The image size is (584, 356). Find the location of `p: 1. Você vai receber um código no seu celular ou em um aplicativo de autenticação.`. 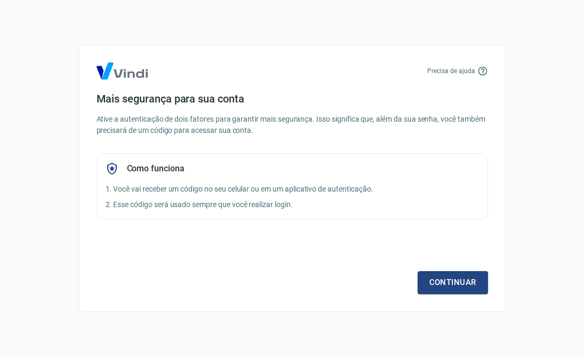

p: 1. Você vai receber um código no seu celular ou em um aplicativo de autenticação. is located at coordinates (292, 189).